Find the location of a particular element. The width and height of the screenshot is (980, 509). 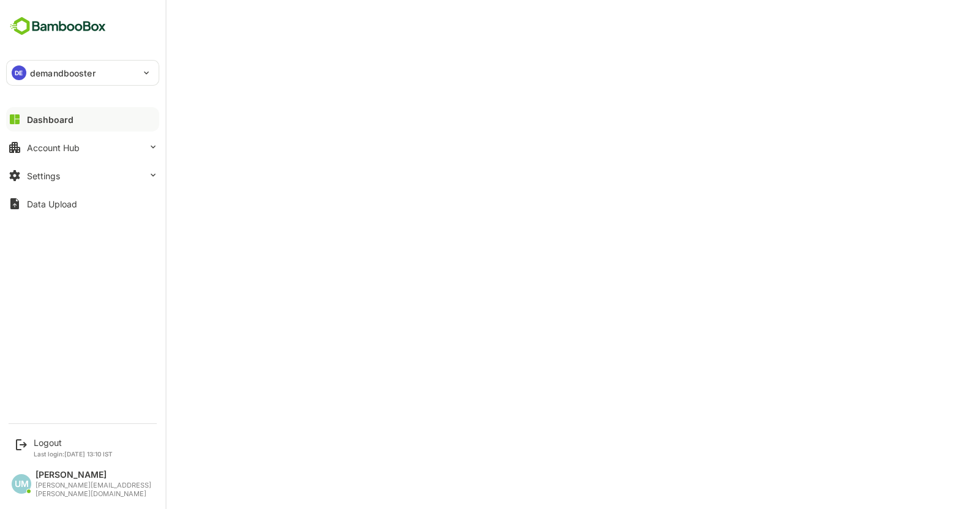

button: Dashboard is located at coordinates (83, 120).